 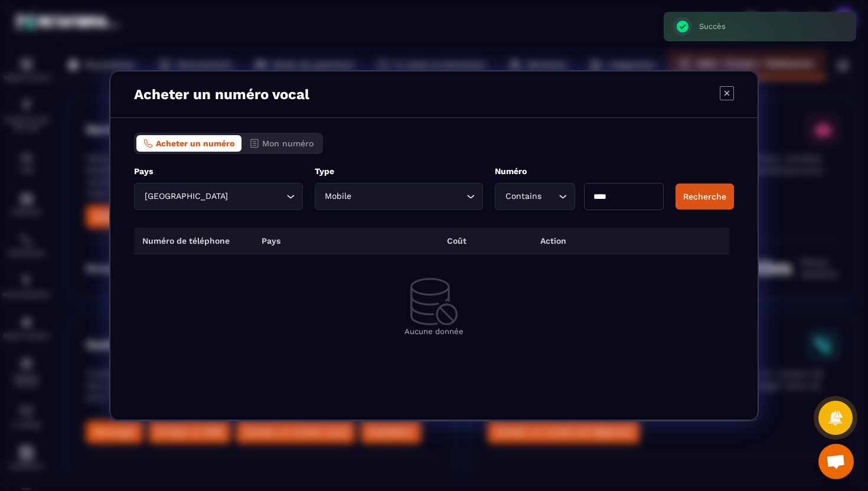 I want to click on p: Type, so click(x=399, y=172).